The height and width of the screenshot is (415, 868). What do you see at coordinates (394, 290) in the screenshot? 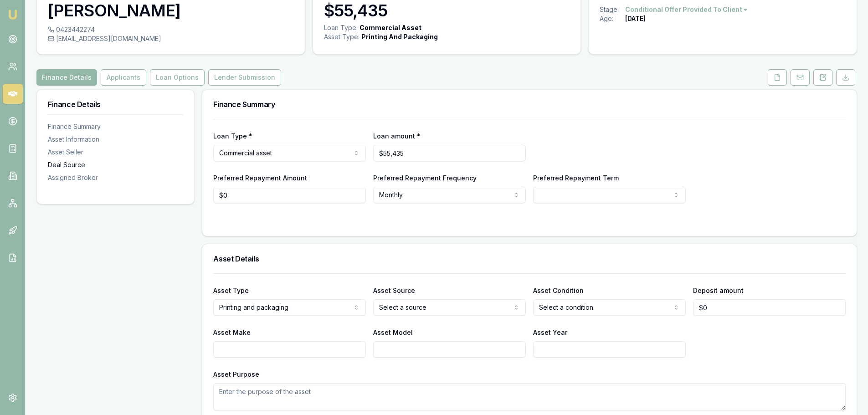
I see `label: Asset Source` at bounding box center [394, 290].